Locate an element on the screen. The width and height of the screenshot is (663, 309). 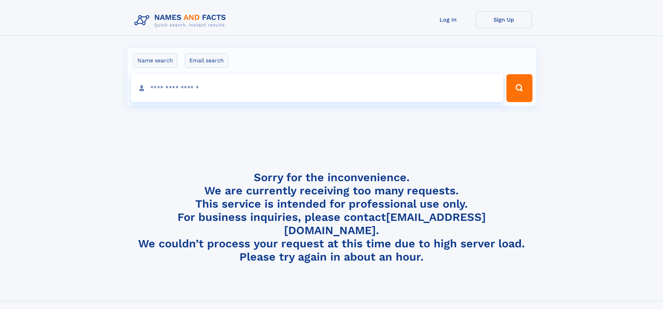
label: Name search is located at coordinates (155, 61).